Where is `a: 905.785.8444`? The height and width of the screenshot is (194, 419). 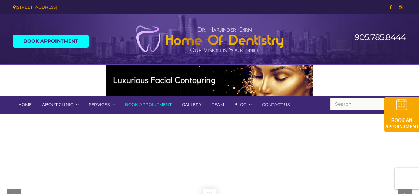 a: 905.785.8444 is located at coordinates (380, 37).